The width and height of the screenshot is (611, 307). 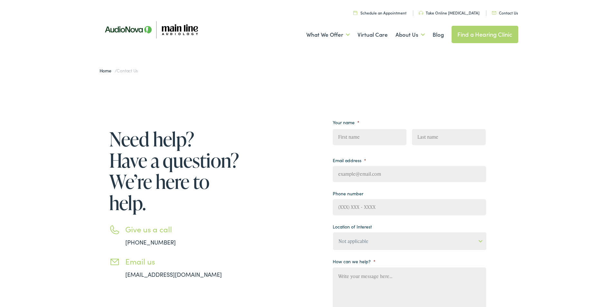 I want to click on label: Your name, so click(x=346, y=122).